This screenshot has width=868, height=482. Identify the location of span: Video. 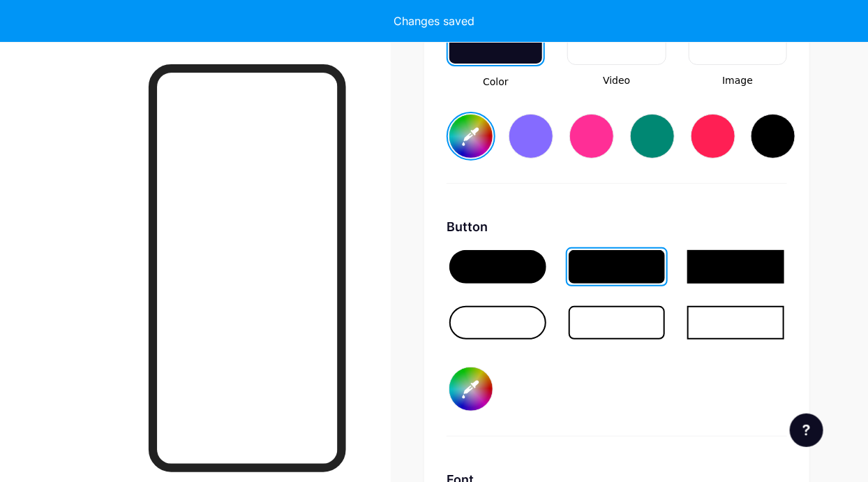
(617, 80).